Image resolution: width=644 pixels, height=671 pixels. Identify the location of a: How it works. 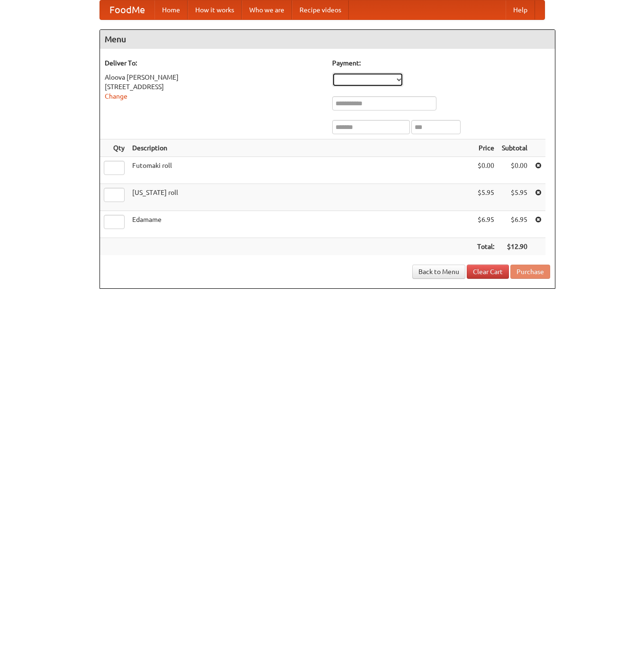
(215, 10).